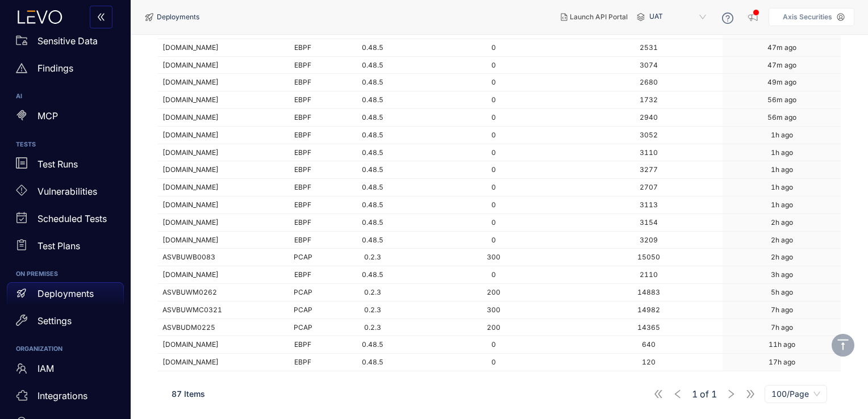 The width and height of the screenshot is (868, 419). What do you see at coordinates (55, 321) in the screenshot?
I see `p: Settings` at bounding box center [55, 321].